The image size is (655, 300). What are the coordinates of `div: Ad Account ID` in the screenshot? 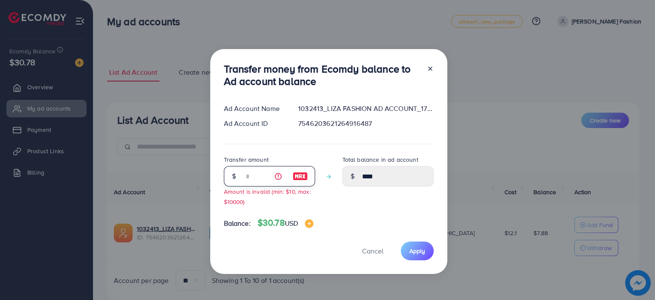 It's located at (254, 123).